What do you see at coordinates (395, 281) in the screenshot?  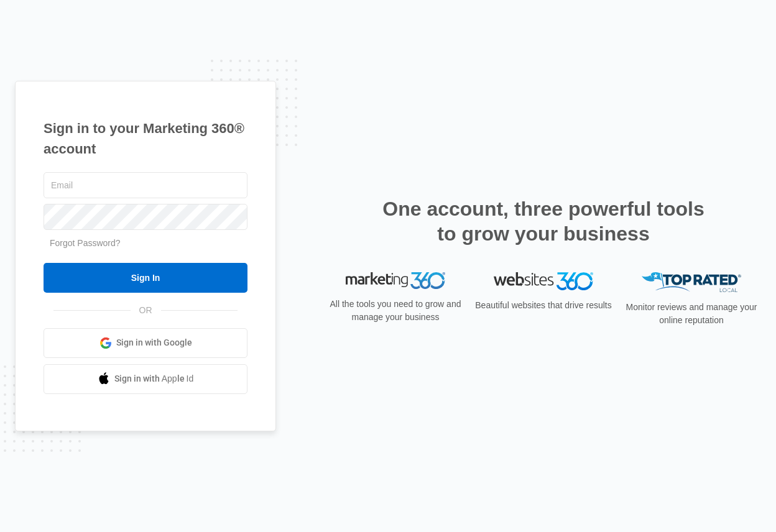 I see `img: Marketing 360` at bounding box center [395, 281].